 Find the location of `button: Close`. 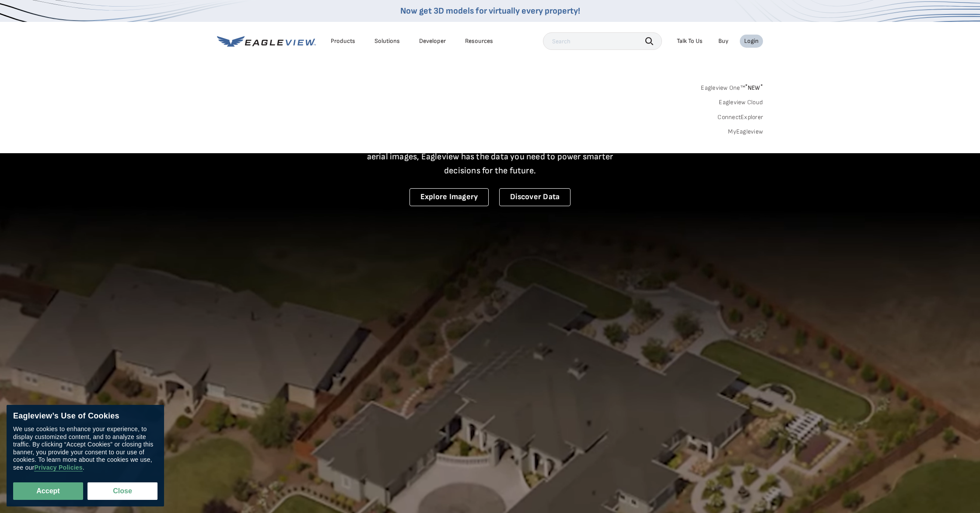

button: Close is located at coordinates (122, 491).